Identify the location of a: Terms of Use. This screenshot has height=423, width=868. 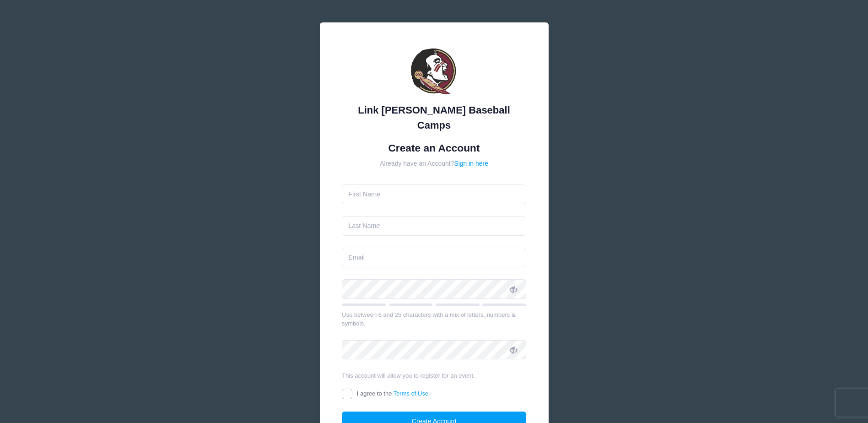
(411, 393).